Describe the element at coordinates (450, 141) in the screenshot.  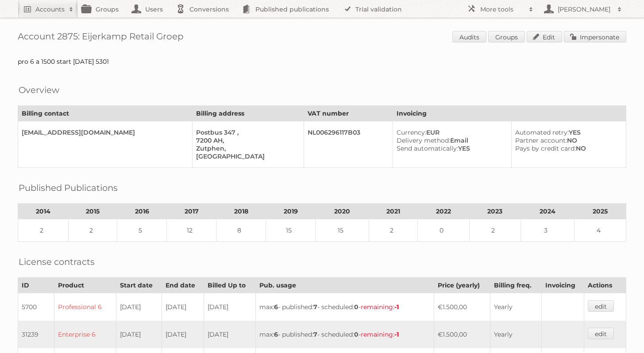
I see `div: Email` at that location.